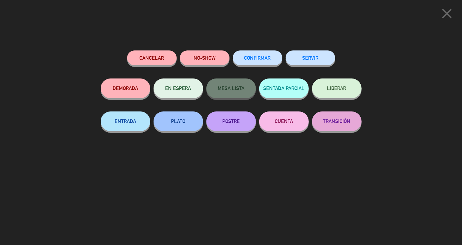  What do you see at coordinates (258, 58) in the screenshot?
I see `button: CONFIRMAR` at bounding box center [258, 58].